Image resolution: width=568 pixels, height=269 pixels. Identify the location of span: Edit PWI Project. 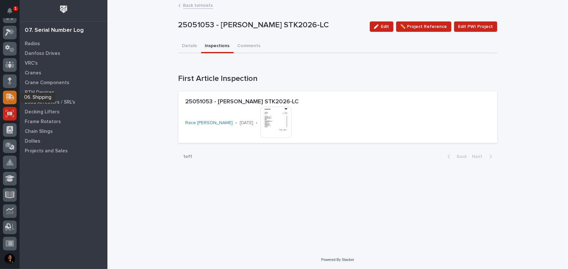
(476, 27).